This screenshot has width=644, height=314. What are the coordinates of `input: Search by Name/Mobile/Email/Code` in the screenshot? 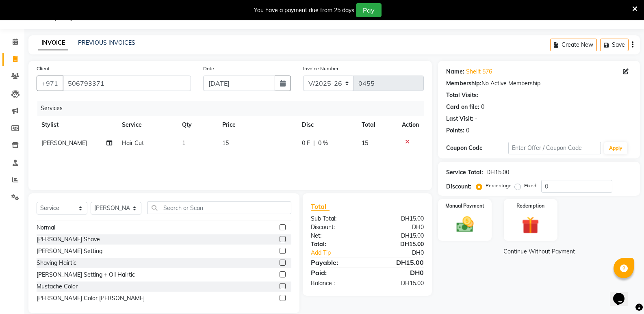 It's located at (127, 83).